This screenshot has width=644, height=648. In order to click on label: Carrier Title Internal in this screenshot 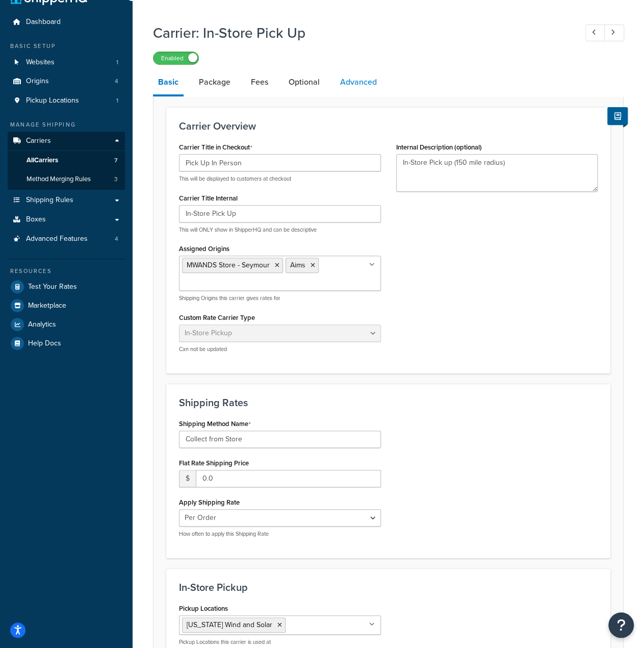, I will do `click(208, 198)`.